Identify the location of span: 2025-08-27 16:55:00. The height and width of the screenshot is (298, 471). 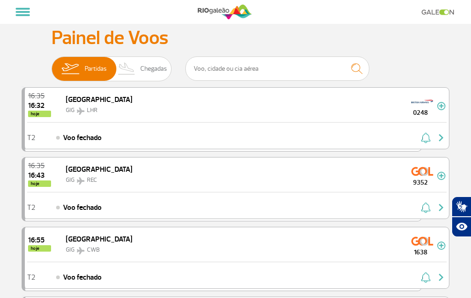
(40, 240).